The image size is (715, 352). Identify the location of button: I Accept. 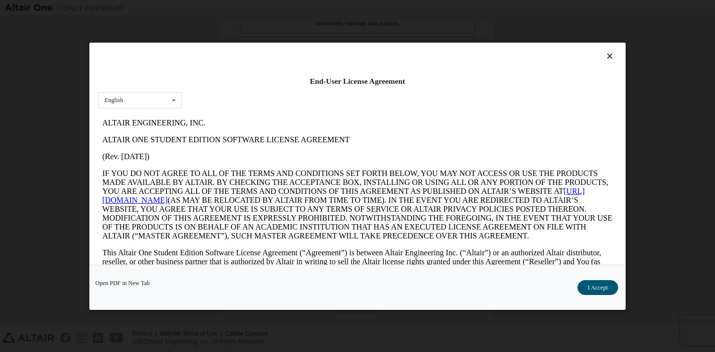
(597, 288).